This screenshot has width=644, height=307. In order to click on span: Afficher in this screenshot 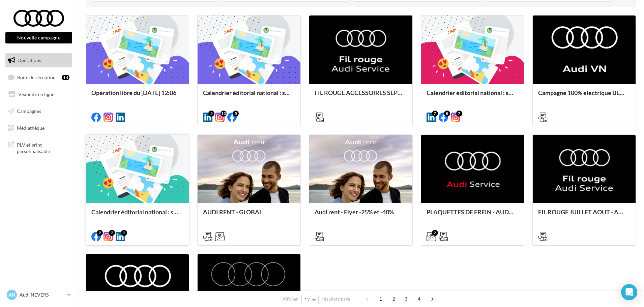, I will do `click(290, 299)`.